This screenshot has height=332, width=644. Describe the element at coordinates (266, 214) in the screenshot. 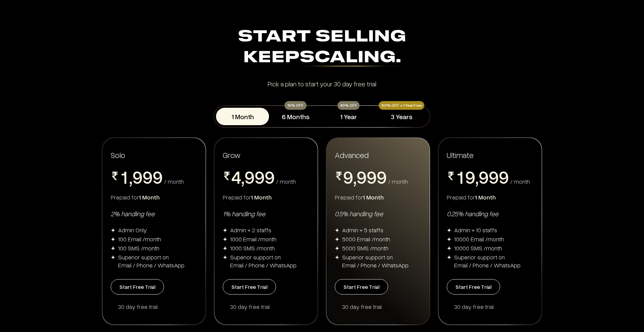

I see `div: 1% handling fee` at that location.